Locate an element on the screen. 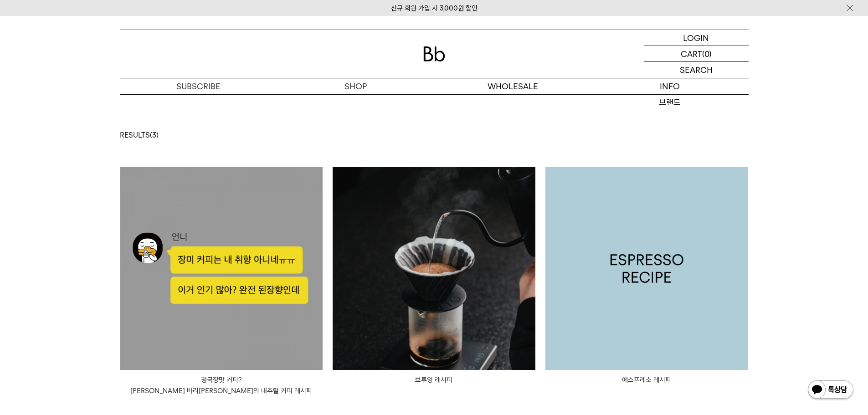 This screenshot has width=868, height=415. p: CART is located at coordinates (691, 54).